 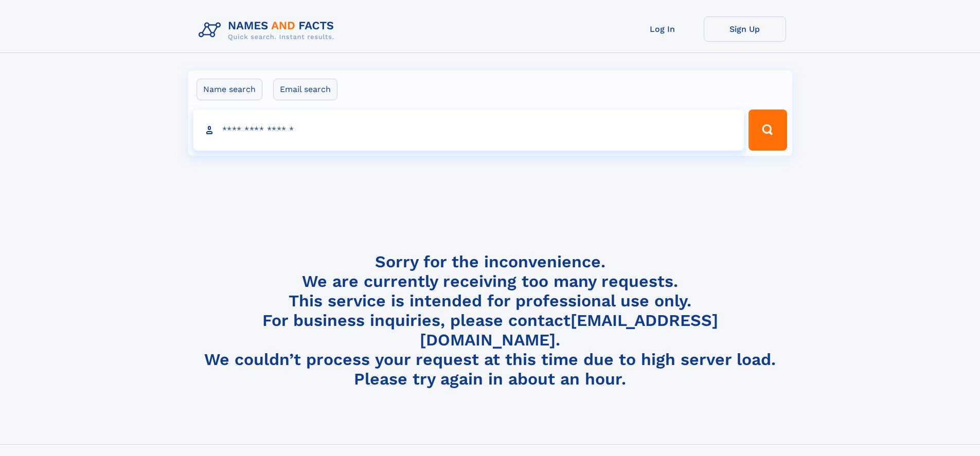 I want to click on a: Log In, so click(x=663, y=28).